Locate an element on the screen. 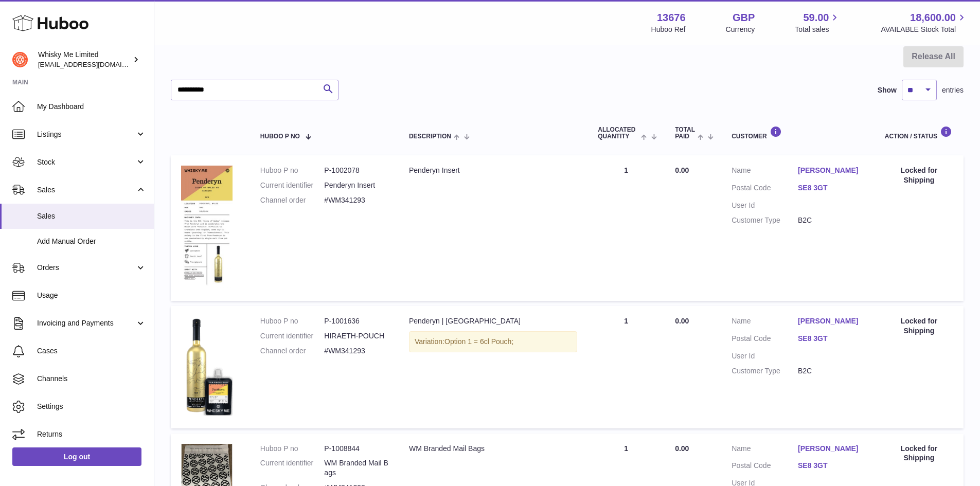 Image resolution: width=980 pixels, height=486 pixels. span: Total sales is located at coordinates (817, 29).